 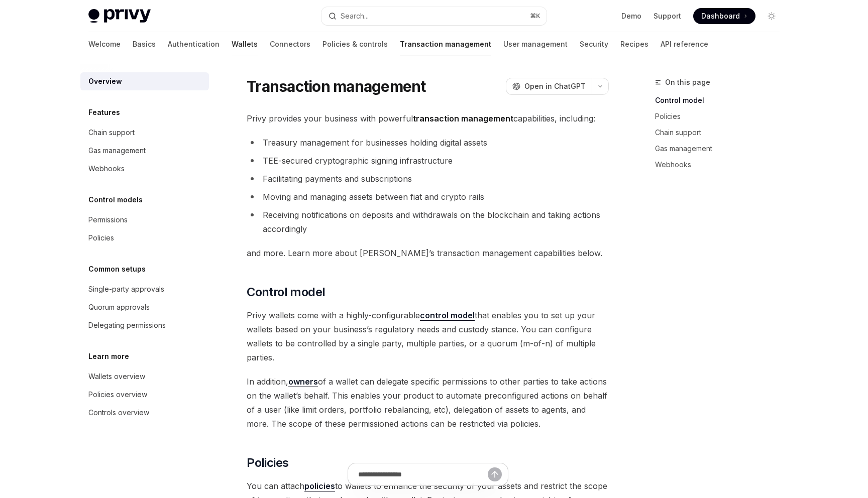 What do you see at coordinates (631, 16) in the screenshot?
I see `a: Demo` at bounding box center [631, 16].